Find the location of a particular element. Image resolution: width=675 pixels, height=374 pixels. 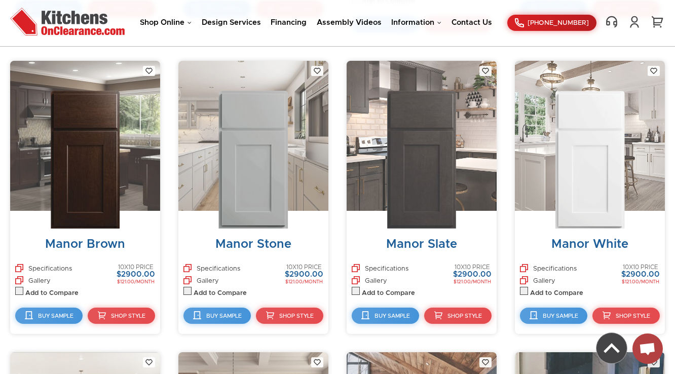

img: Kitchens On Clearance is located at coordinates (67, 21).